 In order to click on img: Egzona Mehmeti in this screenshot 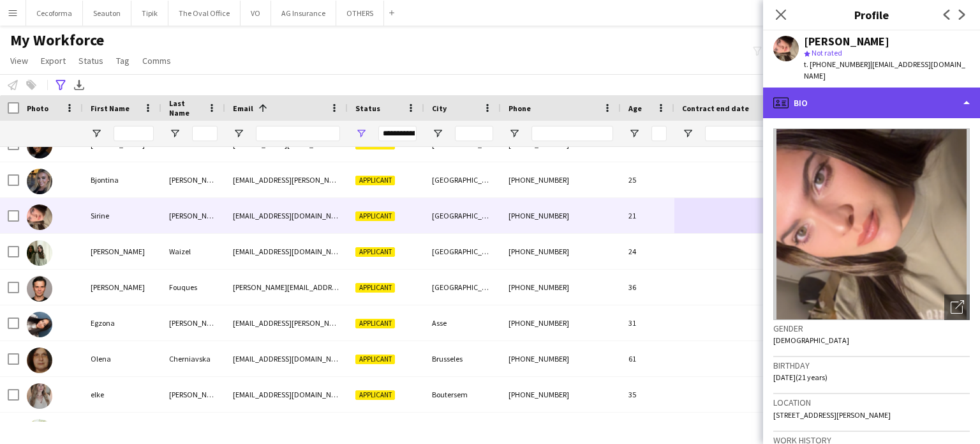, I will do `click(40, 324)`.